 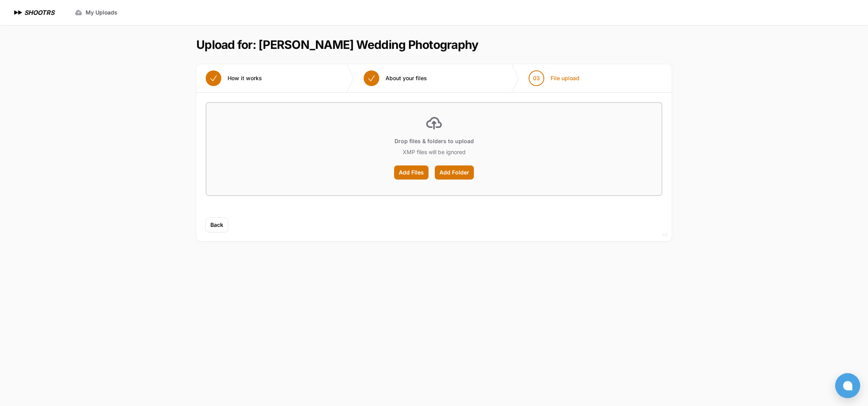 I want to click on h1: SHOOTRS, so click(x=39, y=12).